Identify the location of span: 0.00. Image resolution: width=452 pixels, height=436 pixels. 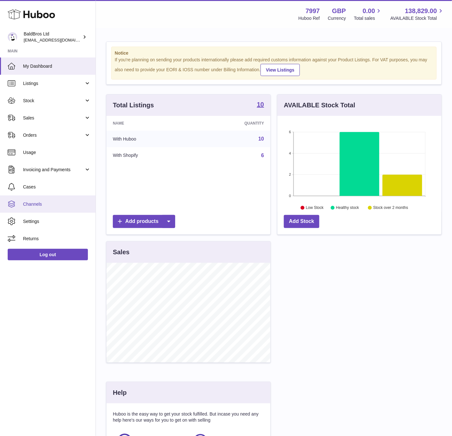
(369, 11).